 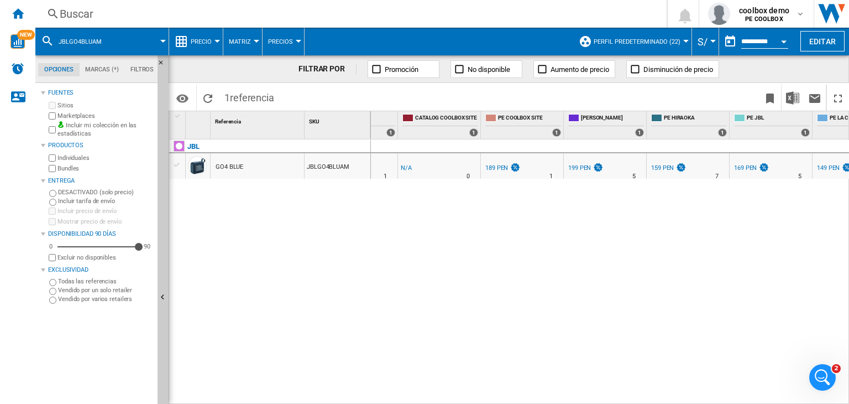 What do you see at coordinates (105, 116) in the screenshot?
I see `label: Marketplaces` at bounding box center [105, 116].